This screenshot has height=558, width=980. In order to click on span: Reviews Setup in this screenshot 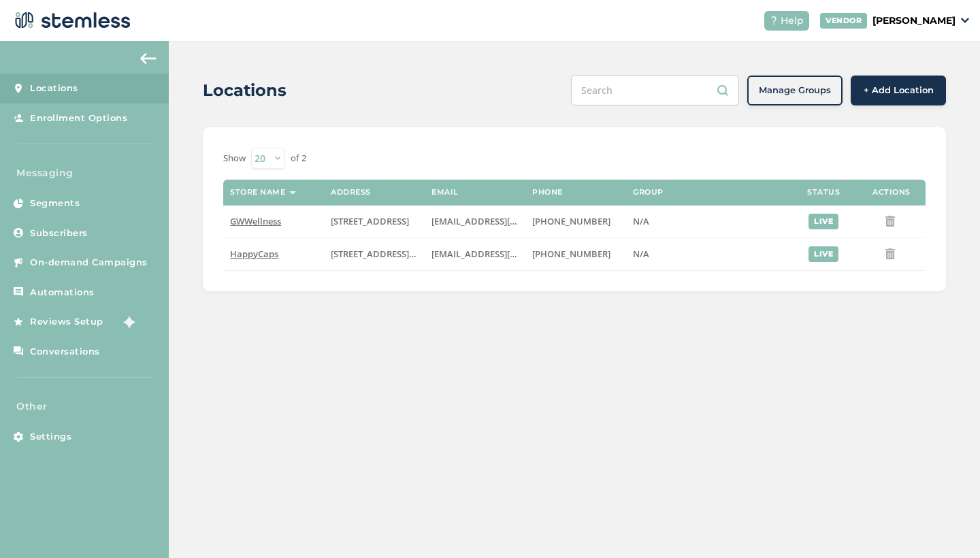, I will do `click(67, 322)`.